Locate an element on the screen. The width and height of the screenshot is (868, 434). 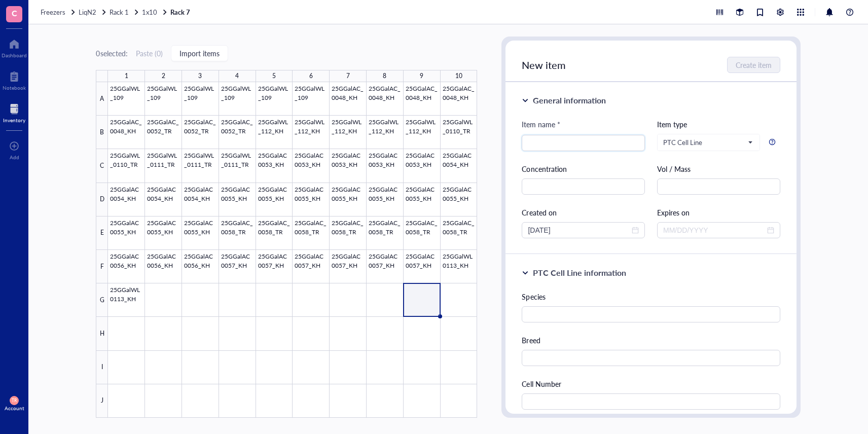
span: PTC Cell Line is located at coordinates (707, 142).